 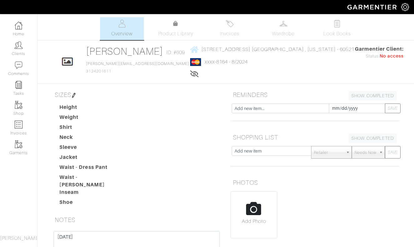 What do you see at coordinates (18, 45) in the screenshot?
I see `img: clients-icon-6bae9207a08558b7cb47a8932f037763ab4055f8c8b6bfacd5dc20c3e0201464.png` at bounding box center [18, 45].